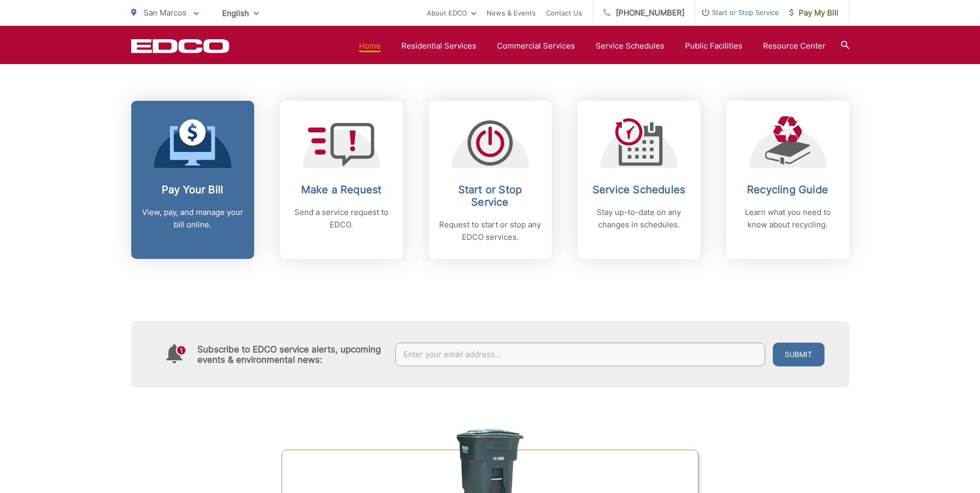 This screenshot has width=980, height=493. Describe the element at coordinates (788, 180) in the screenshot. I see `a: Recycling Guide Learn what you need to know about recycling.` at that location.